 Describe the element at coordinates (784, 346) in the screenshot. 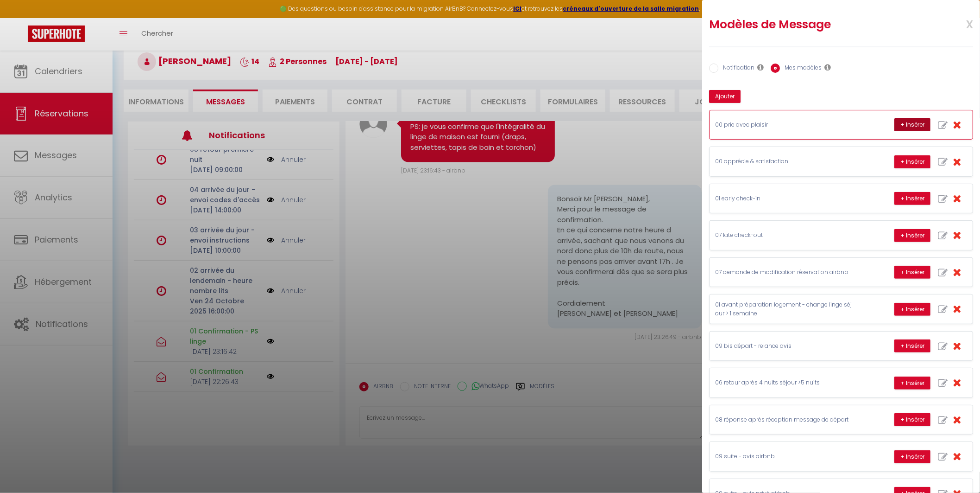

I see `p: 09 bis départ - relance avis` at that location.